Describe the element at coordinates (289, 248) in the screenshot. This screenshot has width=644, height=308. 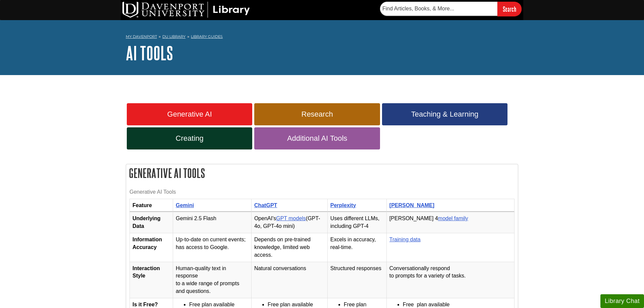
I see `td: Depends on pre-trained knowledge, limited web access.` at that location.